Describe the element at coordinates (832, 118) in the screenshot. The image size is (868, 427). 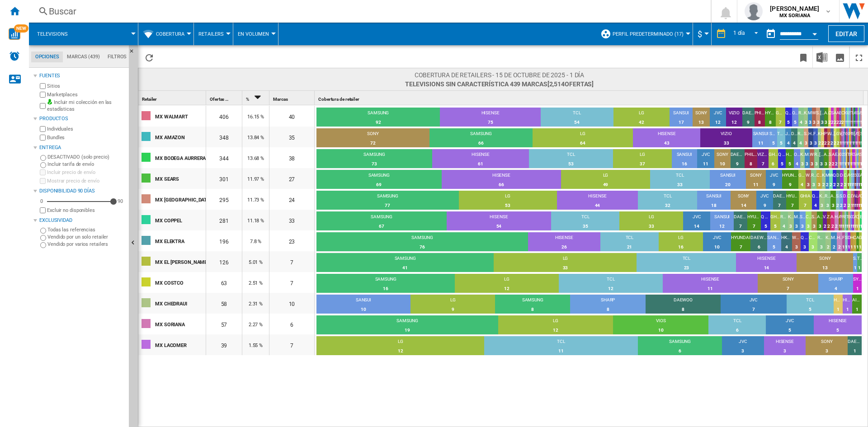
I see `td: SYLVOX : 2 (0.49%)` at that location.